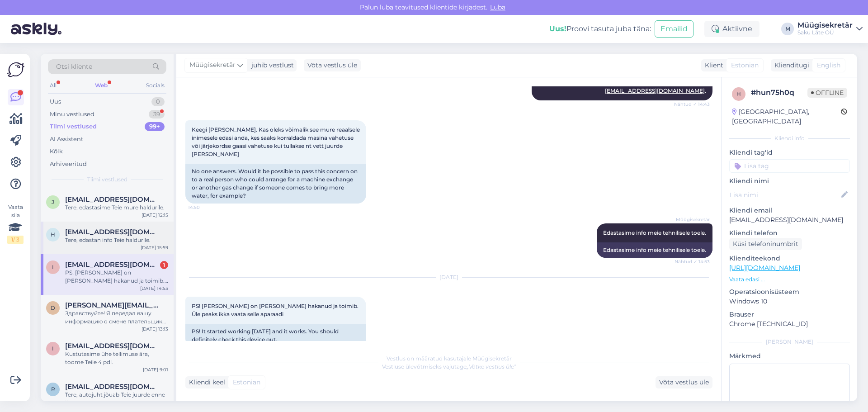  Describe the element at coordinates (732, 29) in the screenshot. I see `div: Aktiivne` at that location.